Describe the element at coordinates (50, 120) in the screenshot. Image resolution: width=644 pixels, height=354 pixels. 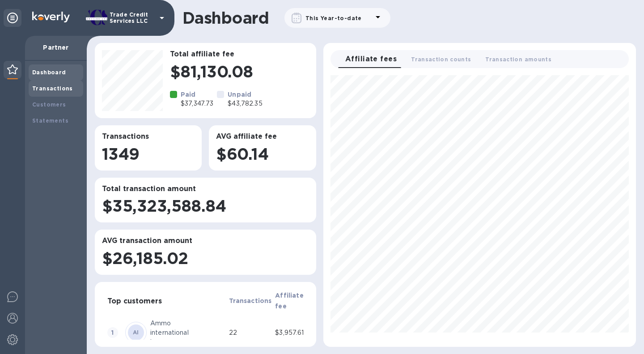
I see `b: Statements` at that location.